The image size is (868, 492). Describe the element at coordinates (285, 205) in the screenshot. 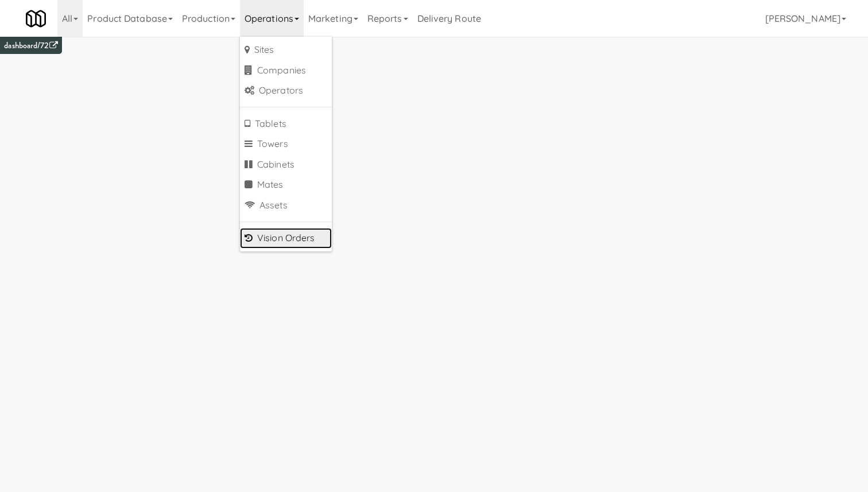

I see `a: Assets` at that location.